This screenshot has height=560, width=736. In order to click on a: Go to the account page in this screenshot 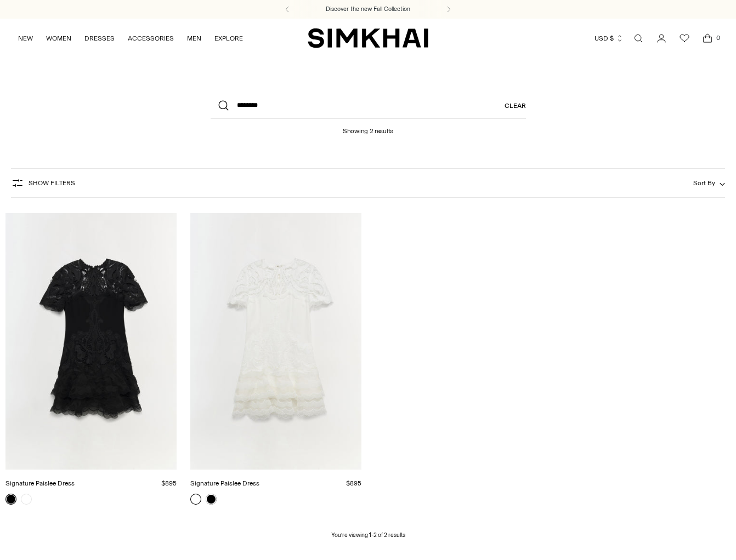, I will do `click(661, 38)`.